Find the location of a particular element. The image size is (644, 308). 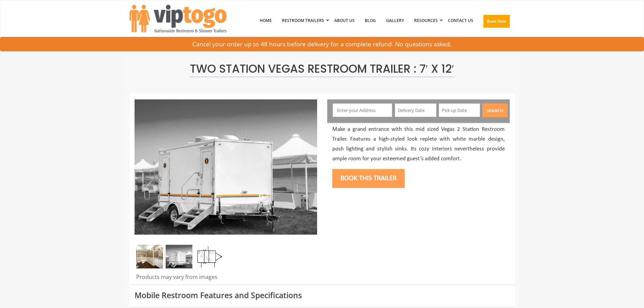

img: Floor Plan of 2 station restroom with sink and toilet is located at coordinates (209, 257).